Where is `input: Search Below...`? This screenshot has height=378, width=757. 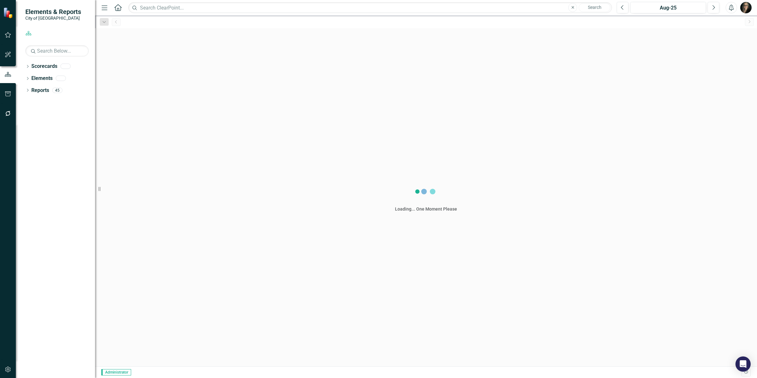
input: Search Below... is located at coordinates (57, 51).